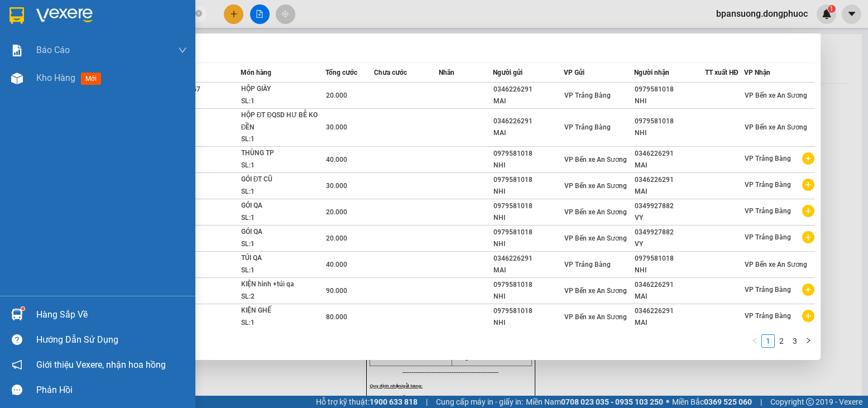  Describe the element at coordinates (283, 285) in the screenshot. I see `div: KIỆN hình +túi qa` at that location.